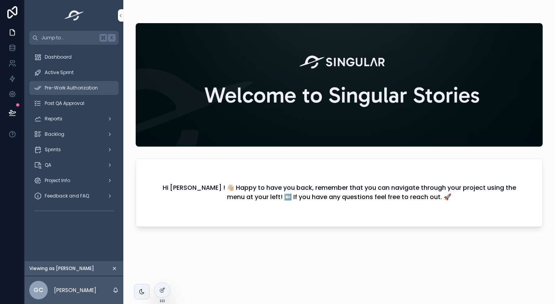  What do you see at coordinates (74, 165) in the screenshot?
I see `a: QA` at bounding box center [74, 165].